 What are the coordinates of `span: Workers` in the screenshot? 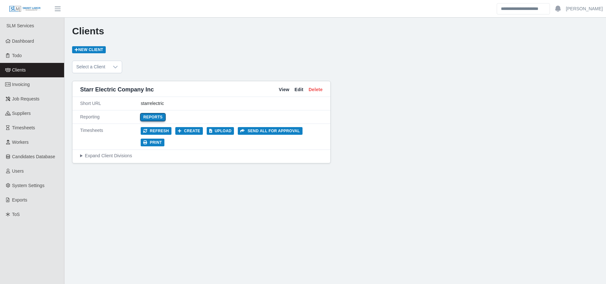 It's located at (21, 142).